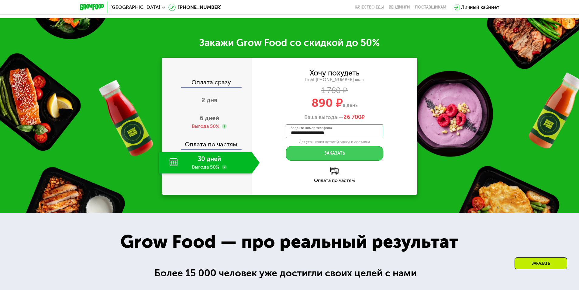  I want to click on div: Grow Food — про реальный результат, so click(290, 241).